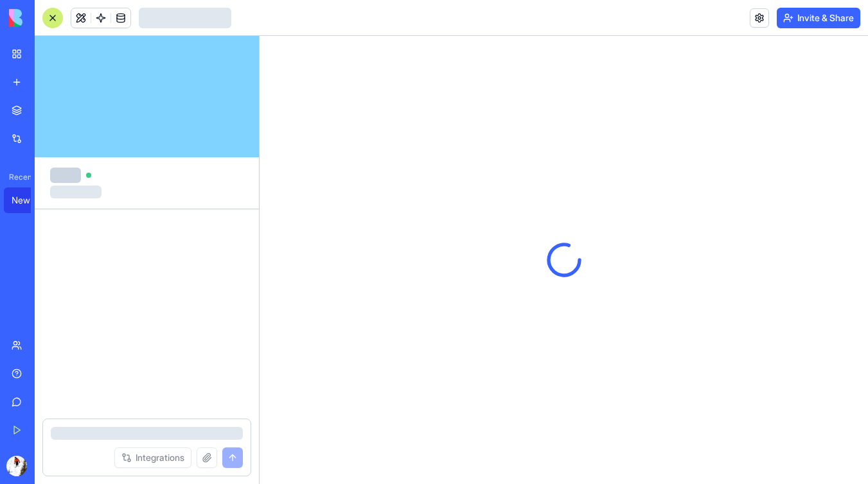  I want to click on div: New App, so click(30, 200).